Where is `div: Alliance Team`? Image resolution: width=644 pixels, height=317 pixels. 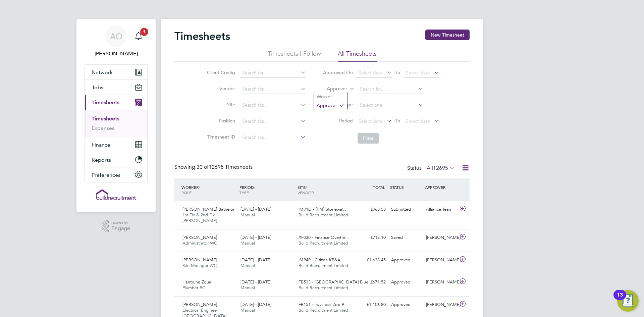 div: Alliance Team is located at coordinates (441, 209).